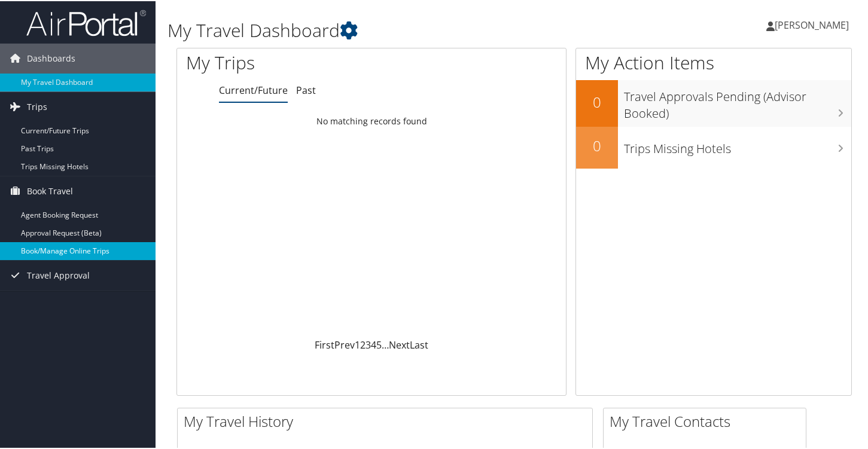  I want to click on a: 4, so click(373, 344).